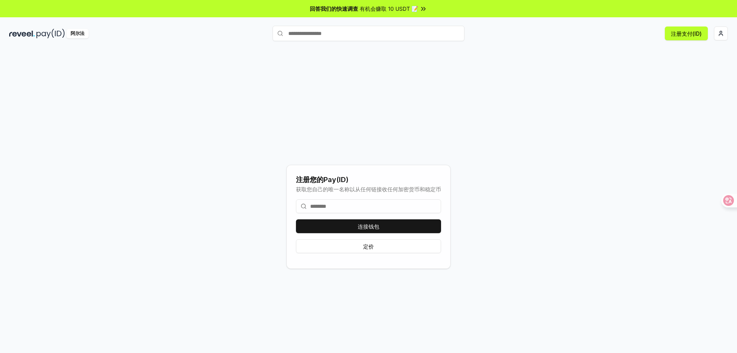 Image resolution: width=737 pixels, height=353 pixels. I want to click on font: 回答我们的快速调查, so click(334, 8).